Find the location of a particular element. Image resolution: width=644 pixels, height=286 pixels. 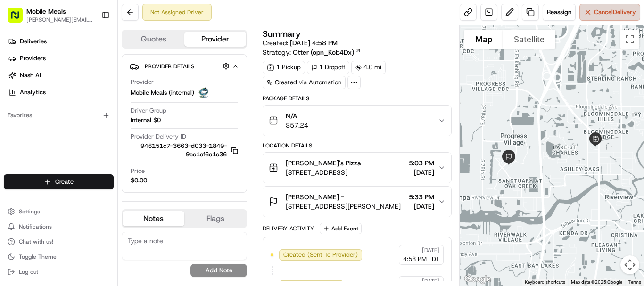

button: Toggle fullscreen view is located at coordinates (630, 39).